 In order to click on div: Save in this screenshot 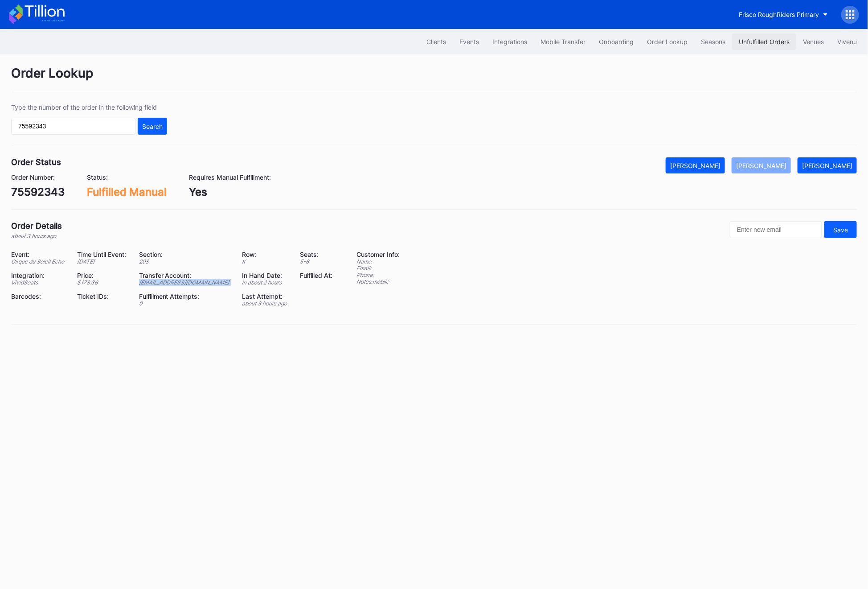, I will do `click(840, 230)`.